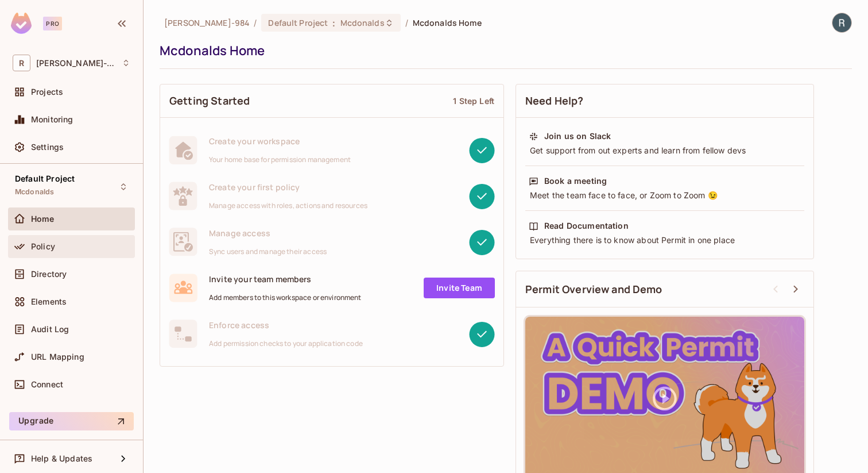 This screenshot has height=473, width=868. What do you see at coordinates (47, 384) in the screenshot?
I see `span: Connect` at bounding box center [47, 384].